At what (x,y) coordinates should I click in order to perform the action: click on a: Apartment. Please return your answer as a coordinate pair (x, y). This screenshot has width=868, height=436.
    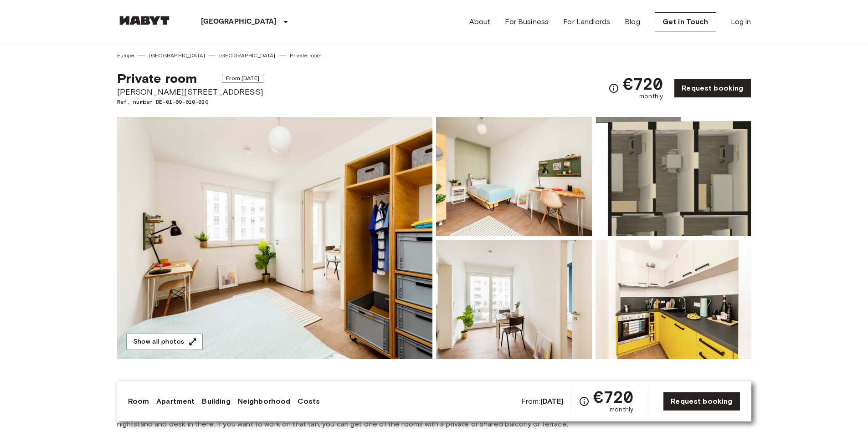
    Looking at the image, I should click on (176, 402).